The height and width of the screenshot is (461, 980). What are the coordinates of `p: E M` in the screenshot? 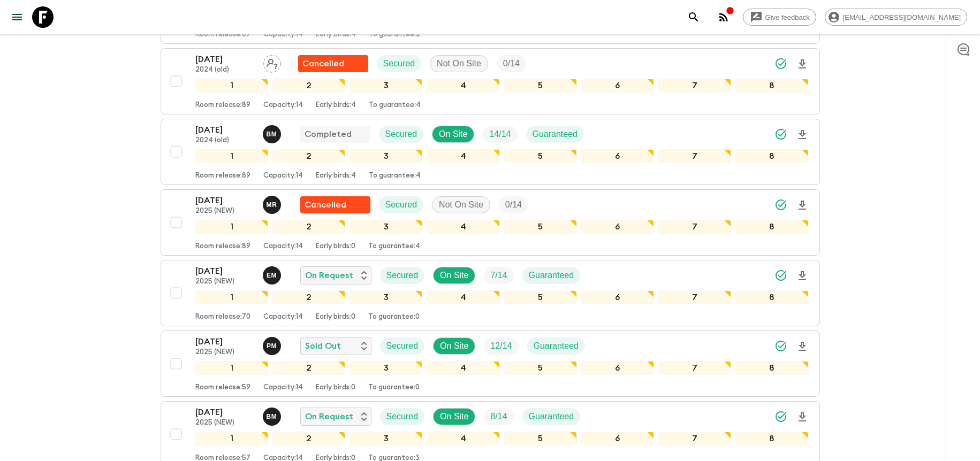 It's located at (271, 275).